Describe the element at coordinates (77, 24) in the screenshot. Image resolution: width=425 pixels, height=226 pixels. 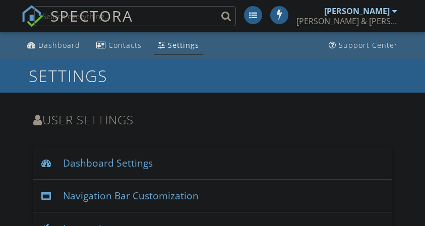
I see `a: SPECTORA` at that location.